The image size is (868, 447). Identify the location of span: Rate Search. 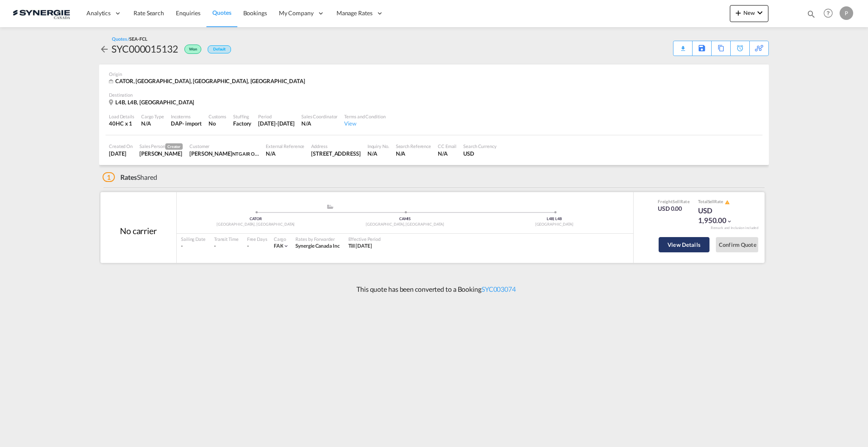
(149, 13).